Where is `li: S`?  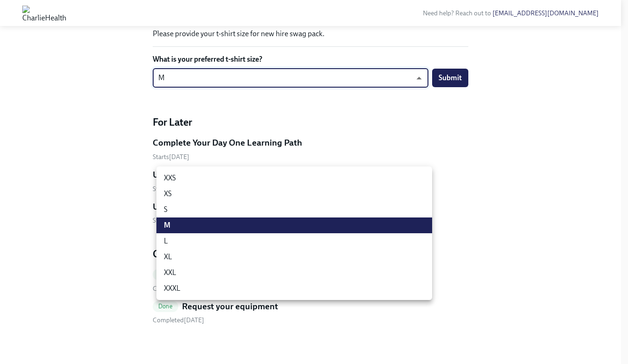 li: S is located at coordinates (294, 209).